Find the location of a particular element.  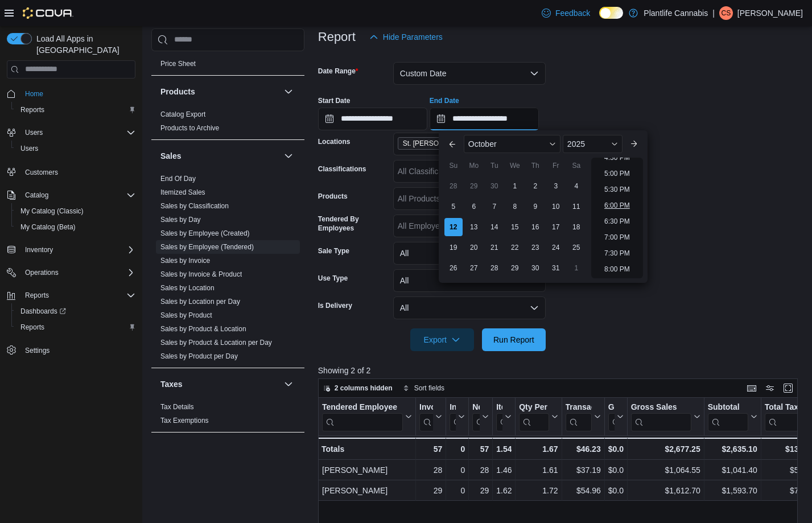

div: 1.54 is located at coordinates (504, 449).